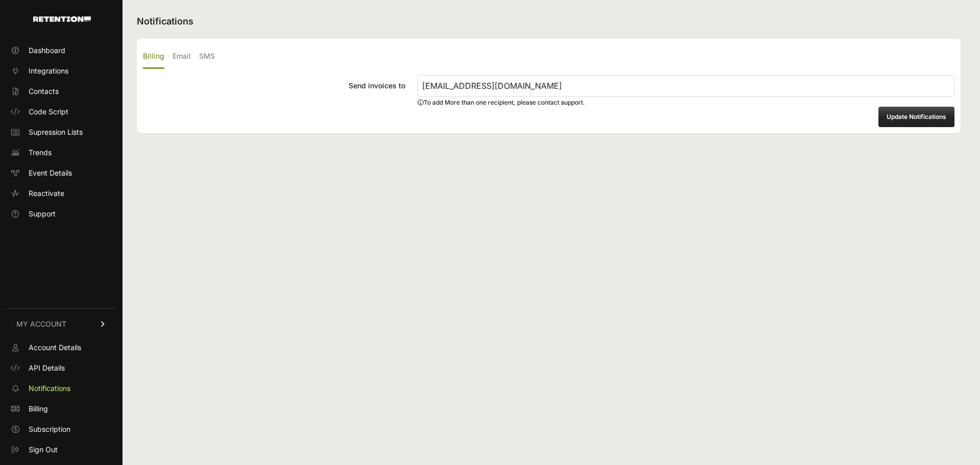 This screenshot has width=980, height=465. What do you see at coordinates (61, 347) in the screenshot?
I see `a: Account Details` at bounding box center [61, 347].